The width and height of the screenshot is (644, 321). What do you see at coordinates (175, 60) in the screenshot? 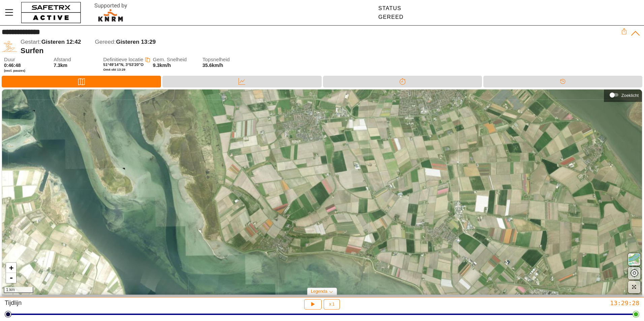
I see `span: Gem. Snelheid` at bounding box center [175, 60].